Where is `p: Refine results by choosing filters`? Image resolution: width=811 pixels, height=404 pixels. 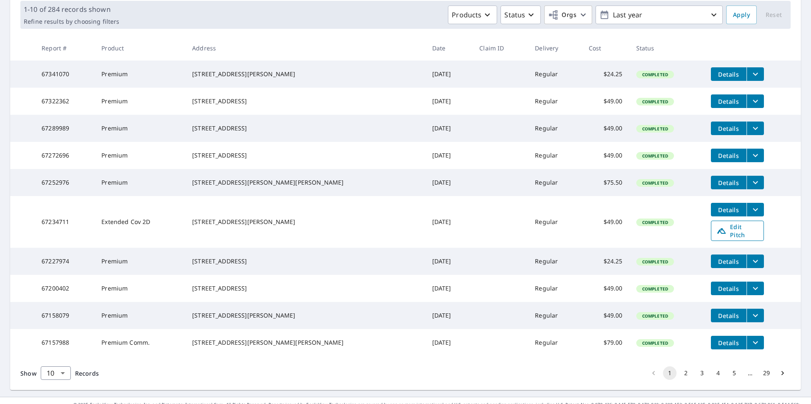
p: Refine results by choosing filters is located at coordinates (71, 22).